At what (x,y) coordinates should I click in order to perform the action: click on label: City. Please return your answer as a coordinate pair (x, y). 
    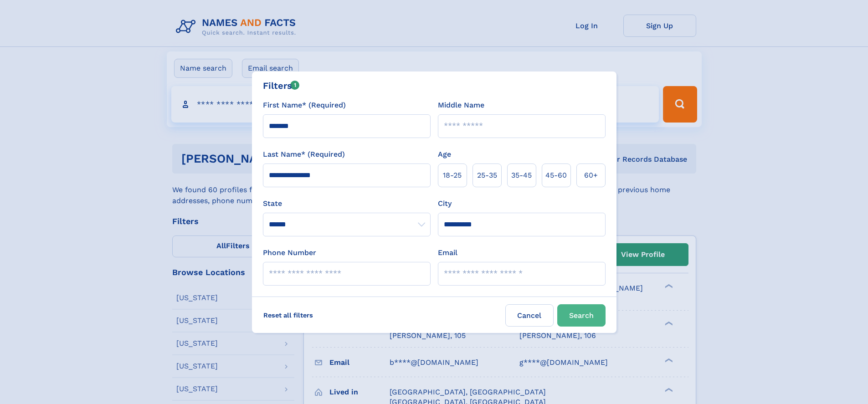
    Looking at the image, I should click on (445, 204).